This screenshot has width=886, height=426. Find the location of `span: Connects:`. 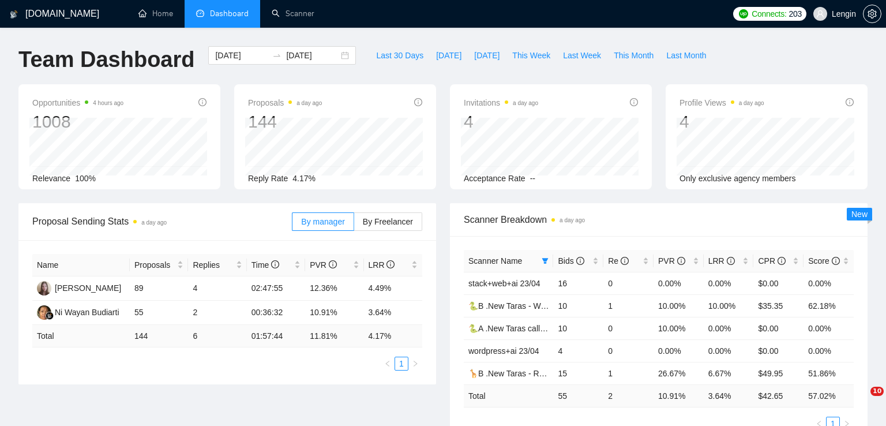

span: Connects: is located at coordinates (769, 14).